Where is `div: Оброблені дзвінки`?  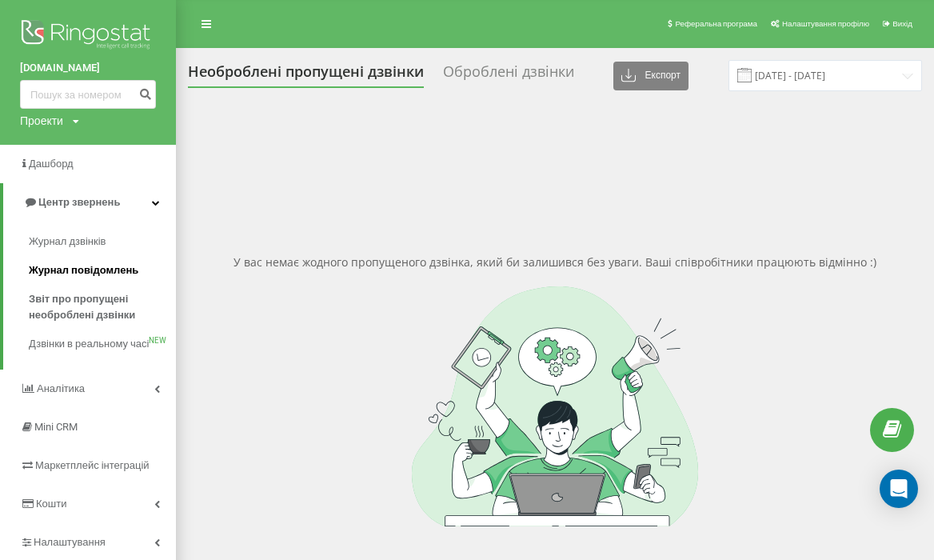 div: Оброблені дзвінки is located at coordinates (509, 76).